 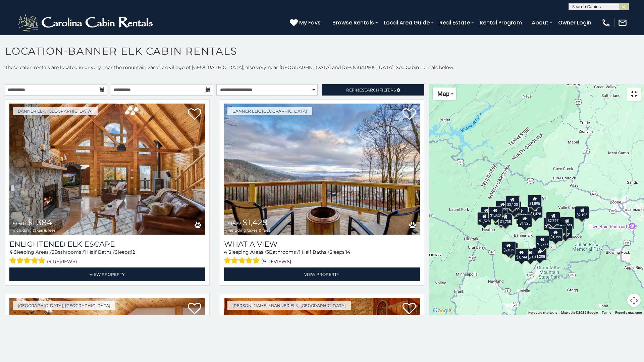 I want to click on a: Owner Login, so click(x=575, y=22).